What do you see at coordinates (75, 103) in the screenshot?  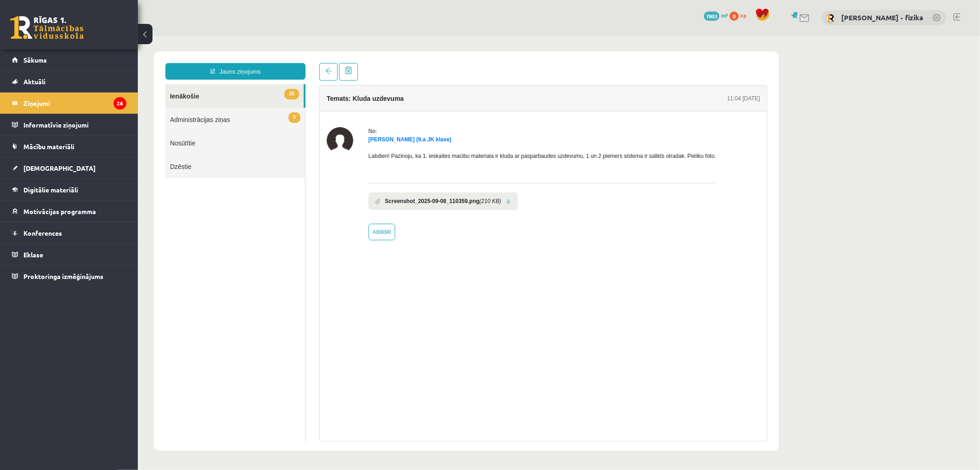 I see `legend: Ziņojumi` at bounding box center [75, 103].